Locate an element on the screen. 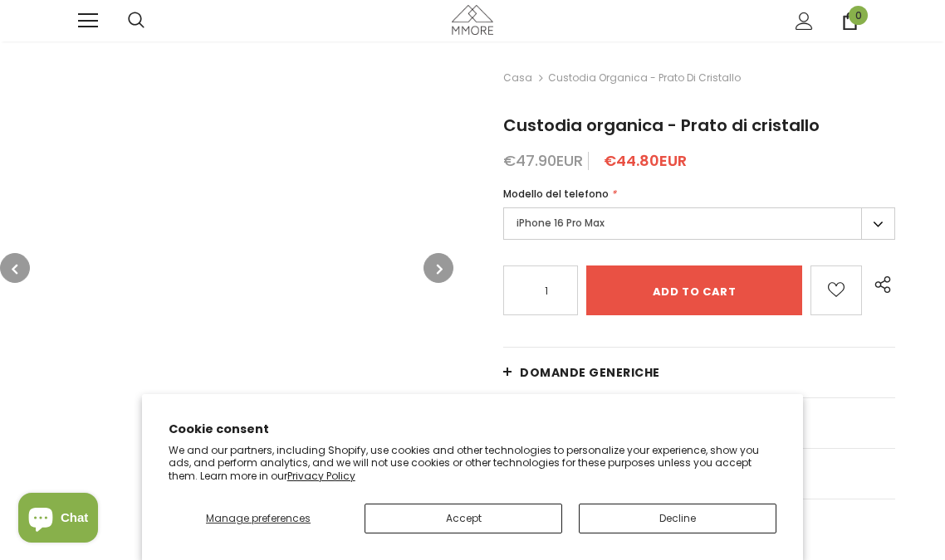  h2: Cookie consent is located at coordinates (473, 429).